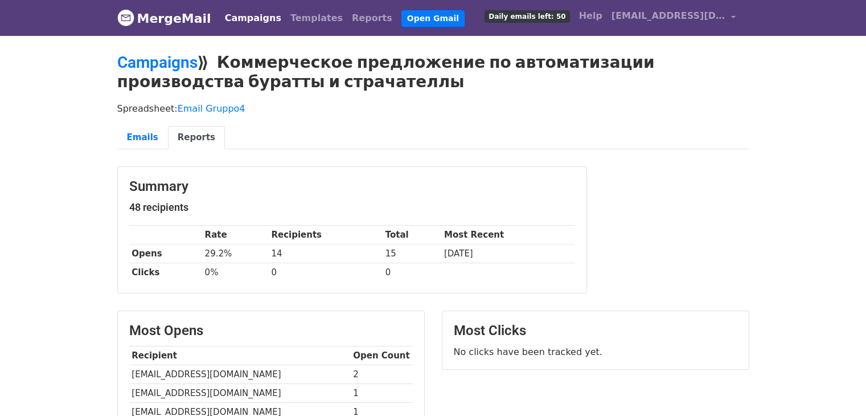 The image size is (866, 416). I want to click on th: Total, so click(412, 235).